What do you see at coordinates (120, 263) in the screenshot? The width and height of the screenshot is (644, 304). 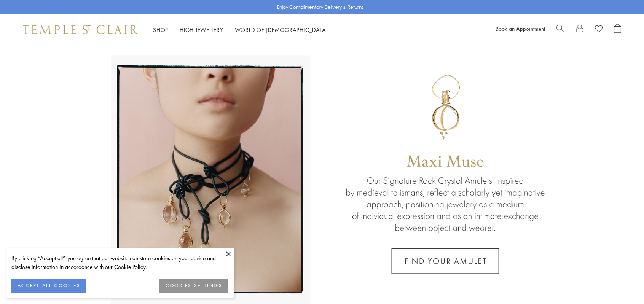 I see `div: By clicking “Accept all”, you agree that our website can store cookies on your device and disclos...` at bounding box center [120, 263].